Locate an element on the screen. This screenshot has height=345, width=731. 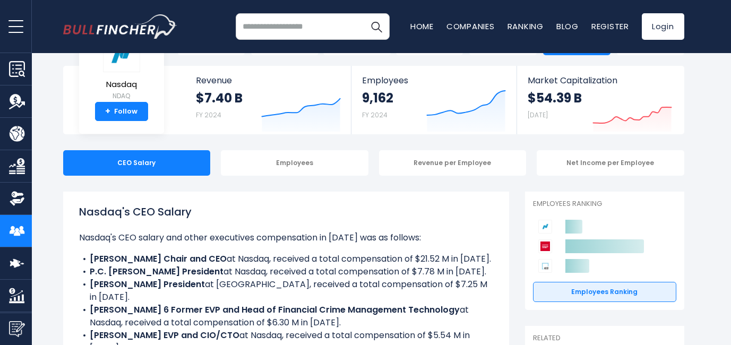
h1: Nasdaq's CEO Salary is located at coordinates (286, 212).